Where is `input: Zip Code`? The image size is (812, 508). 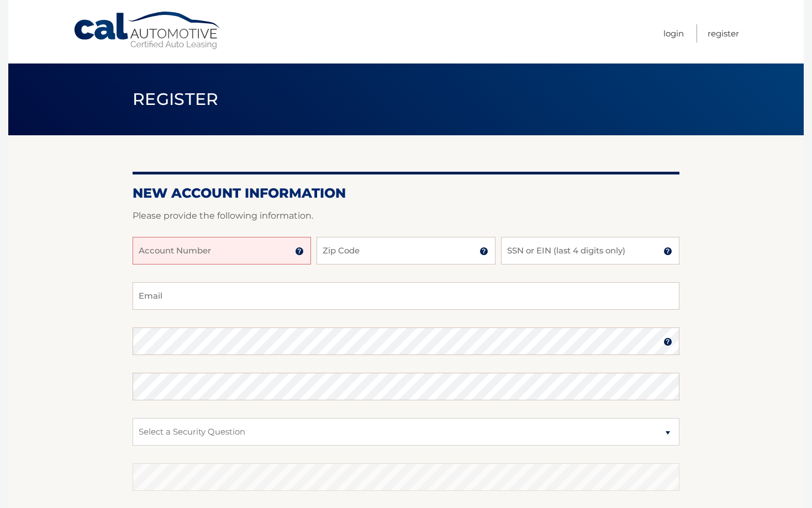 input: Zip Code is located at coordinates (406, 251).